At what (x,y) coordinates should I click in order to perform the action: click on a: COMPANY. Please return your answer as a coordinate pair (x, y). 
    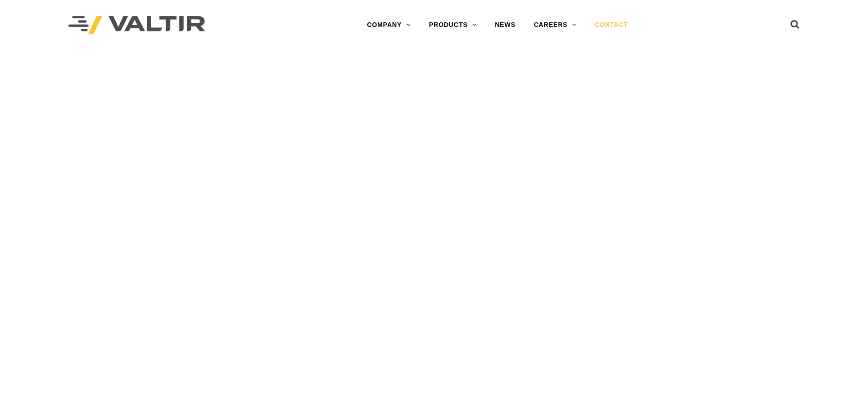
    Looking at the image, I should click on (389, 25).